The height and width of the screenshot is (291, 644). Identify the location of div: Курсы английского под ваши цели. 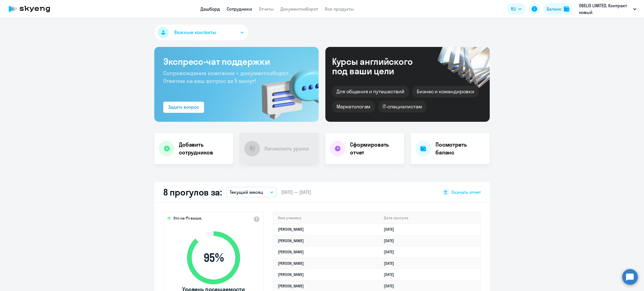
(380, 66).